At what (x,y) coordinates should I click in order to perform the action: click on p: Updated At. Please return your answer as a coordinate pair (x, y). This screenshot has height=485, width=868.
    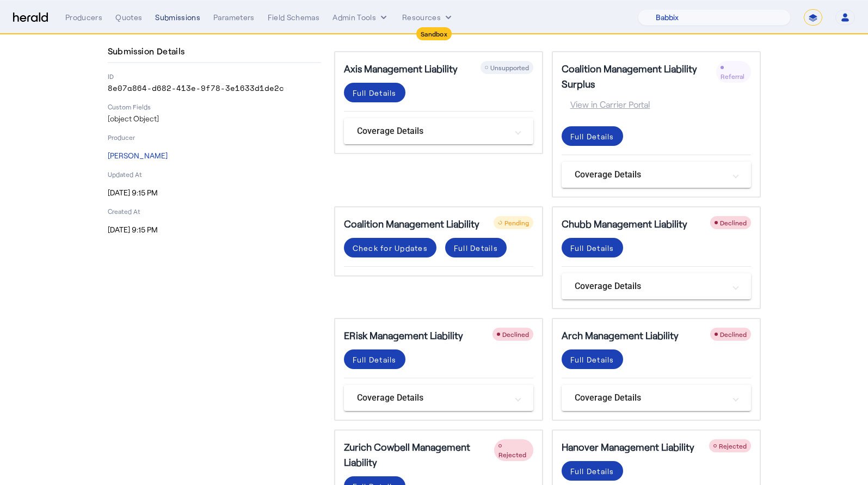
    Looking at the image, I should click on (214, 174).